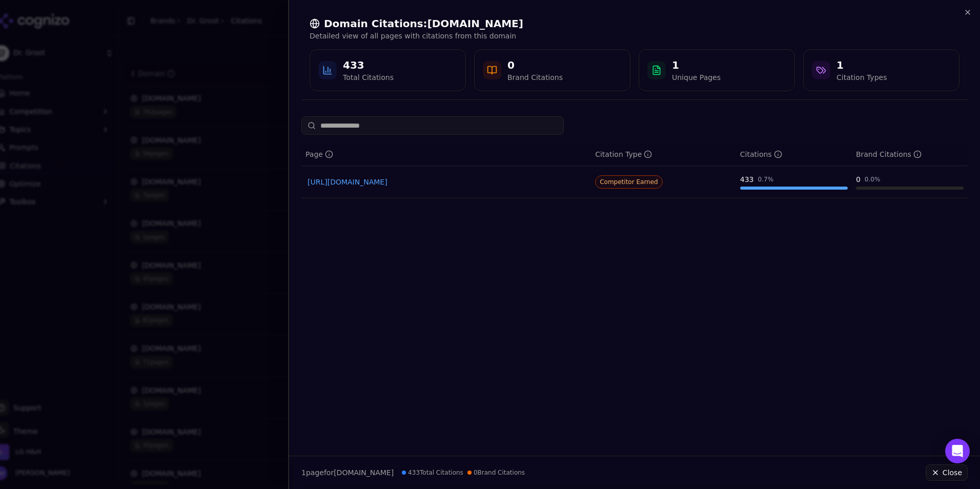 The width and height of the screenshot is (980, 489). Describe the element at coordinates (910, 155) in the screenshot. I see `th: brandCitationCount` at that location.